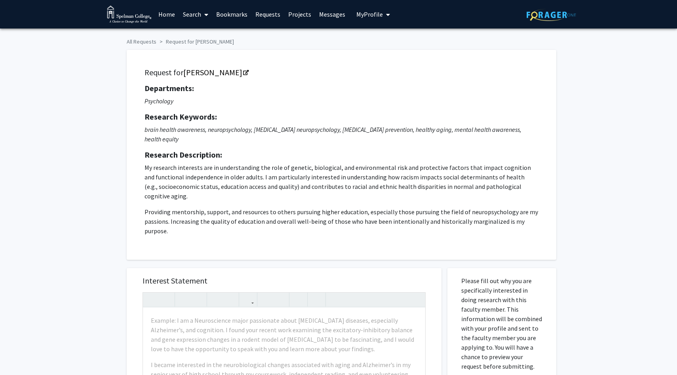 The image size is (677, 375). I want to click on button: Ordered list, so click(280, 299).